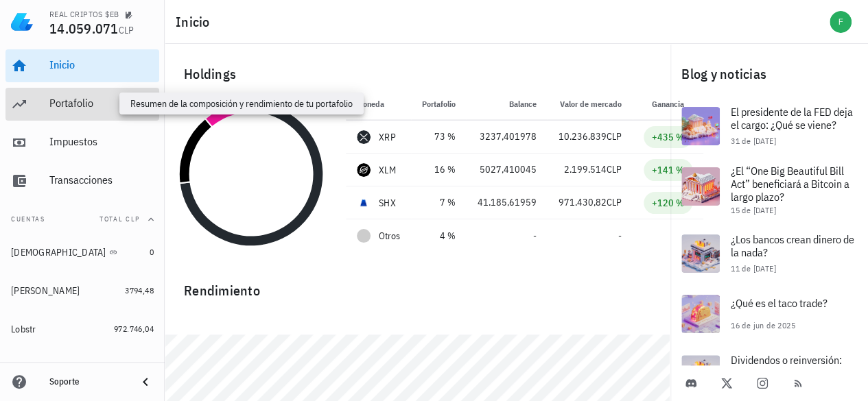 This screenshot has width=868, height=401. I want to click on div: XLM-icon, so click(364, 170).